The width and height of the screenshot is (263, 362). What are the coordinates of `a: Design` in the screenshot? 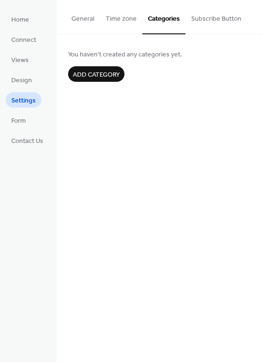 It's located at (22, 79).